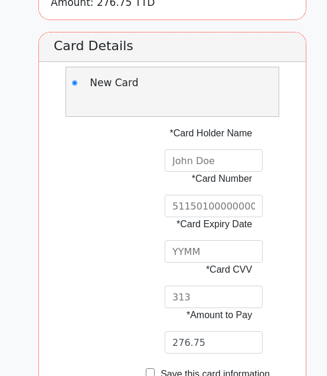 This screenshot has height=376, width=327. I want to click on input: YYMM, so click(214, 252).